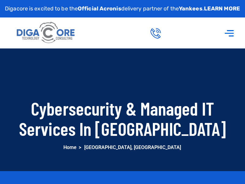 Image resolution: width=245 pixels, height=184 pixels. Describe the element at coordinates (46, 33) in the screenshot. I see `img: Digacore logo 1` at that location.